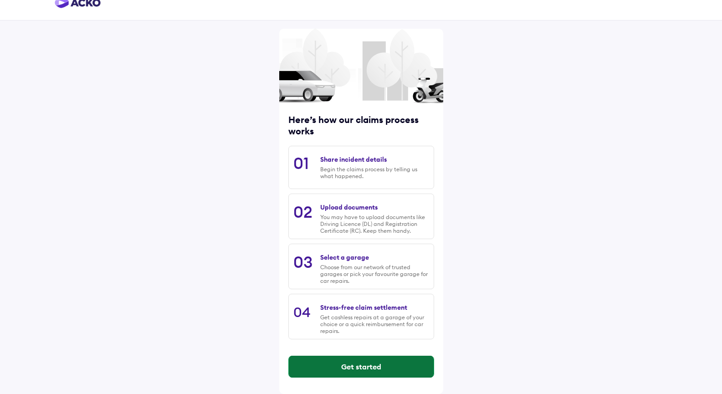 The width and height of the screenshot is (722, 394). I want to click on div: Begin the claims process by telling us what happened., so click(374, 173).